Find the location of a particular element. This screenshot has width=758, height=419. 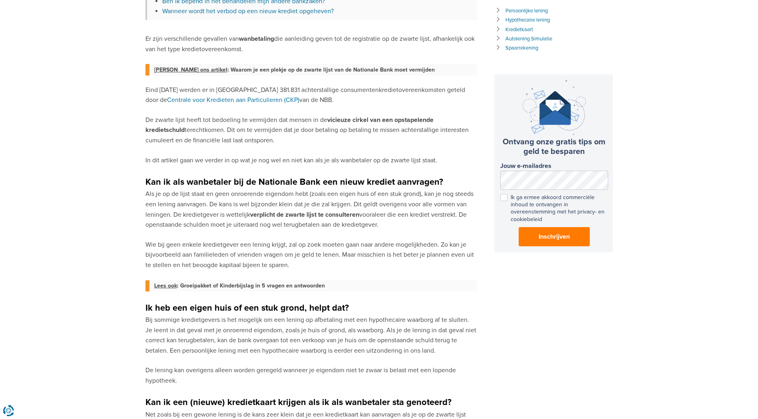

img: newsletter is located at coordinates (555, 108).